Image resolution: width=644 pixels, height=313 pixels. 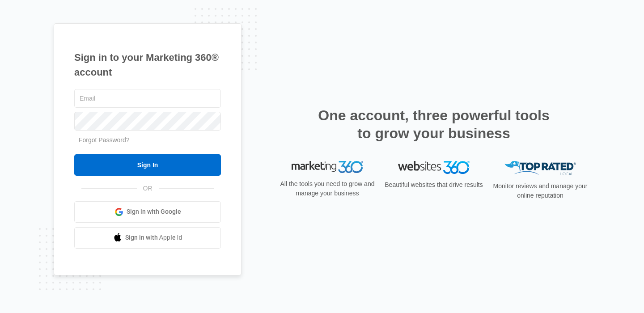 What do you see at coordinates (148, 65) in the screenshot?
I see `h1: Sign in to your Marketing 360® account` at bounding box center [148, 65].